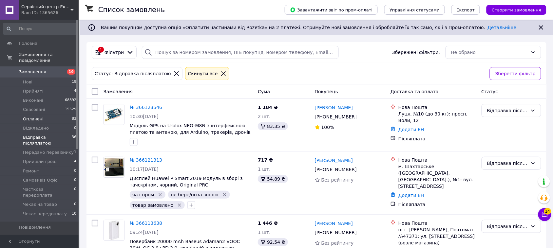  I want to click on span: 36, so click(74, 141).